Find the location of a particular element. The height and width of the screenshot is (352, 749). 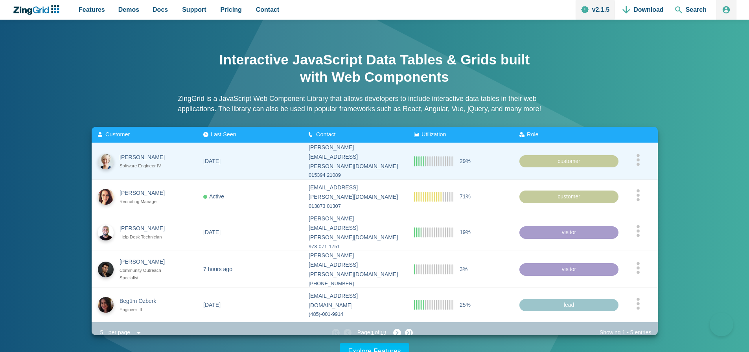

div: Recruiting Manager is located at coordinates (146, 201).